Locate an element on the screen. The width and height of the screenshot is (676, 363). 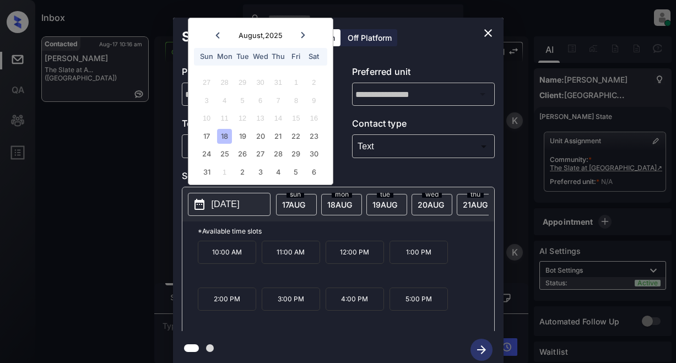
div: Fri is located at coordinates (296, 56).